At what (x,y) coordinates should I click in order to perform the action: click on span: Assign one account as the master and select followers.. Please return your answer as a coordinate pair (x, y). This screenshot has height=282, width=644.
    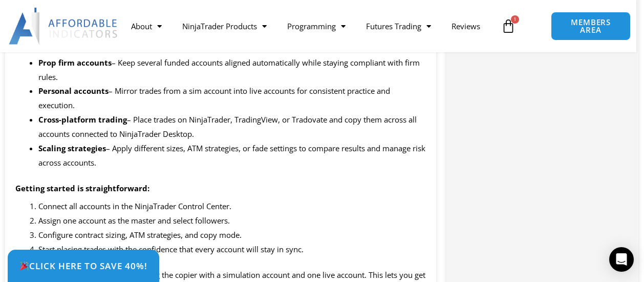
    Looking at the image, I should click on (134, 221).